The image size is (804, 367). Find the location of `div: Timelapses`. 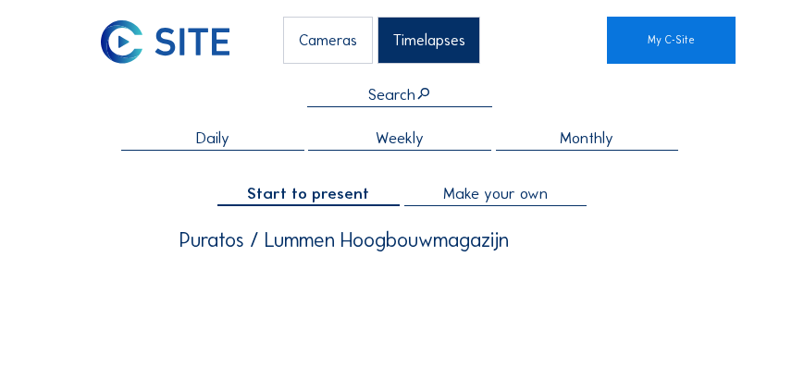

div: Timelapses is located at coordinates (429, 40).